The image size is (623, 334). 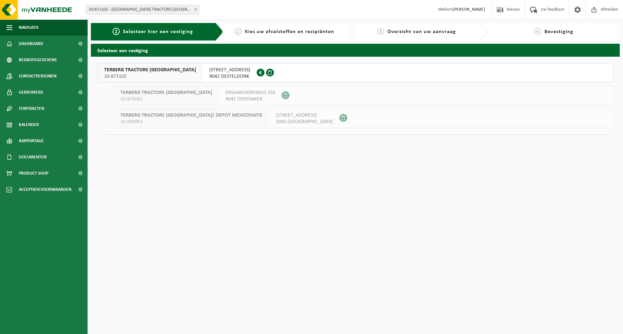 What do you see at coordinates (166, 99) in the screenshot?
I see `span: 10-876061` at bounding box center [166, 99].